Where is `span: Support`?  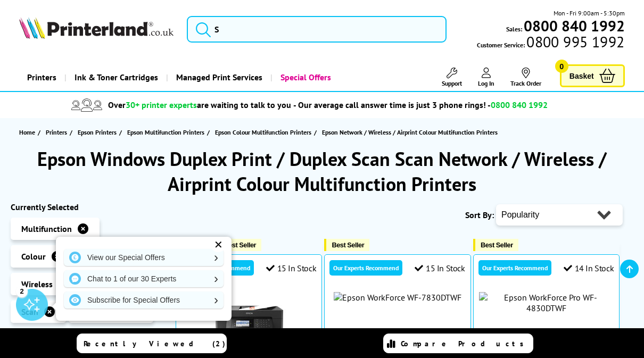
span: Support is located at coordinates (452, 83).